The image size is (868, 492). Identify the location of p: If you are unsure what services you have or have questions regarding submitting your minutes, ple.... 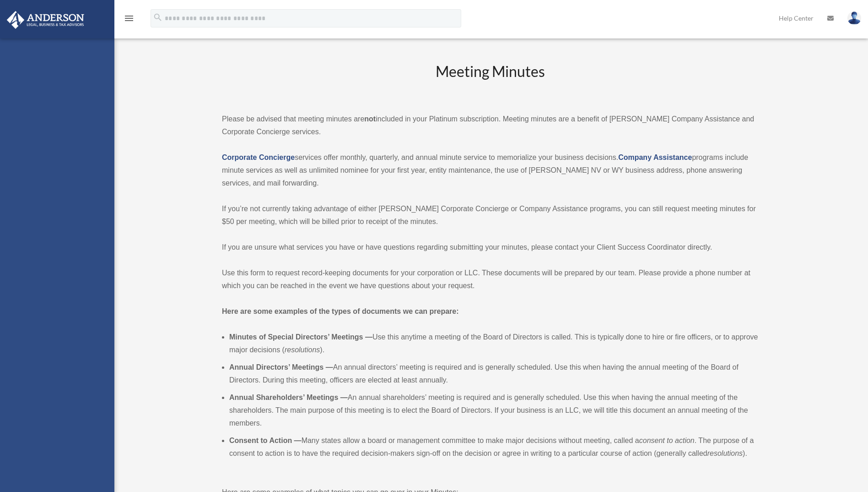
(490, 247).